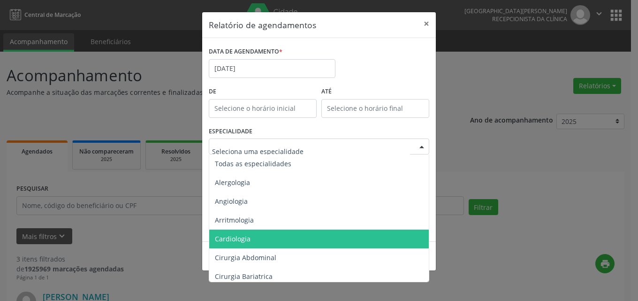  What do you see at coordinates (234, 220) in the screenshot?
I see `span: Arritmologia` at bounding box center [234, 220].